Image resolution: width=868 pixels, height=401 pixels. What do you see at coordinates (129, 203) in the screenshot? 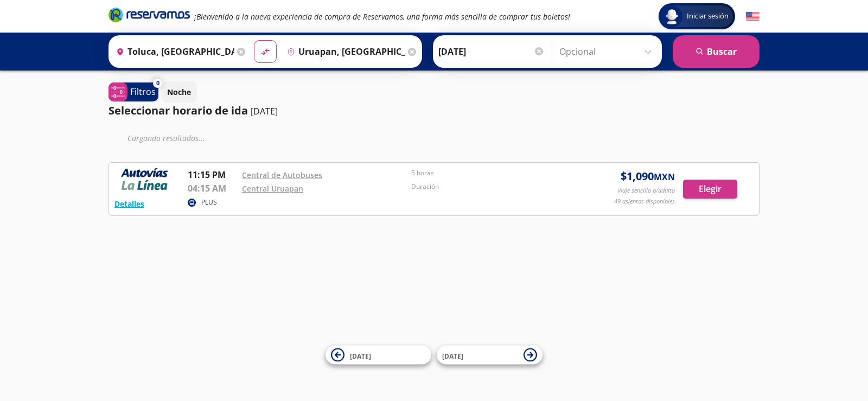
I see `button: Detalles` at bounding box center [129, 203].